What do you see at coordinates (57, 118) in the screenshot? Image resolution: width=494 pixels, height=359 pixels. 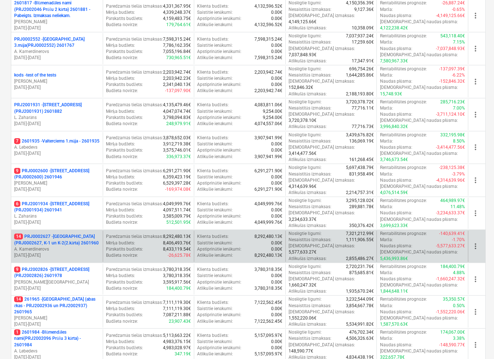 I see `p: L. Zaharāns` at bounding box center [57, 118].